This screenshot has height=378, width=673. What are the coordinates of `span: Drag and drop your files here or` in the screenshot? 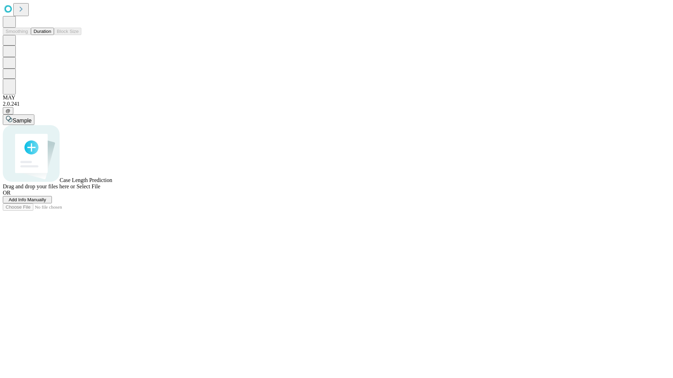 It's located at (39, 186).